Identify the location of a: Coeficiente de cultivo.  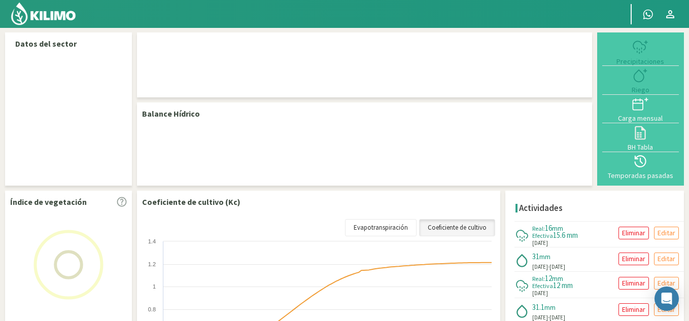
(457, 228).